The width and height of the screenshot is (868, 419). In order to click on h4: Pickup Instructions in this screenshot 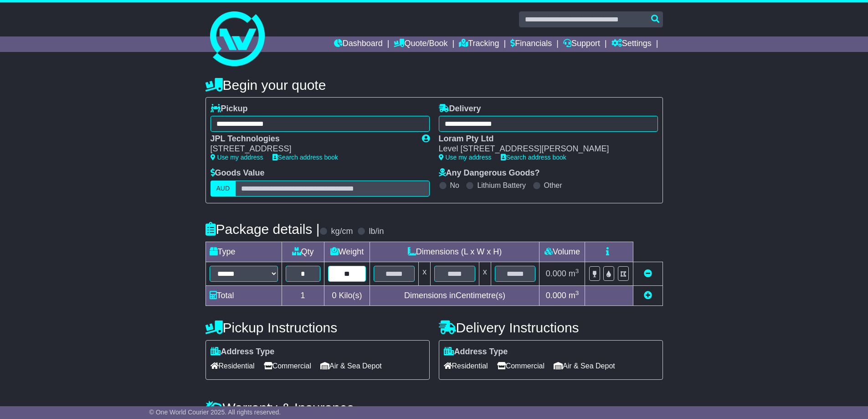, I will do `click(318, 327)`.